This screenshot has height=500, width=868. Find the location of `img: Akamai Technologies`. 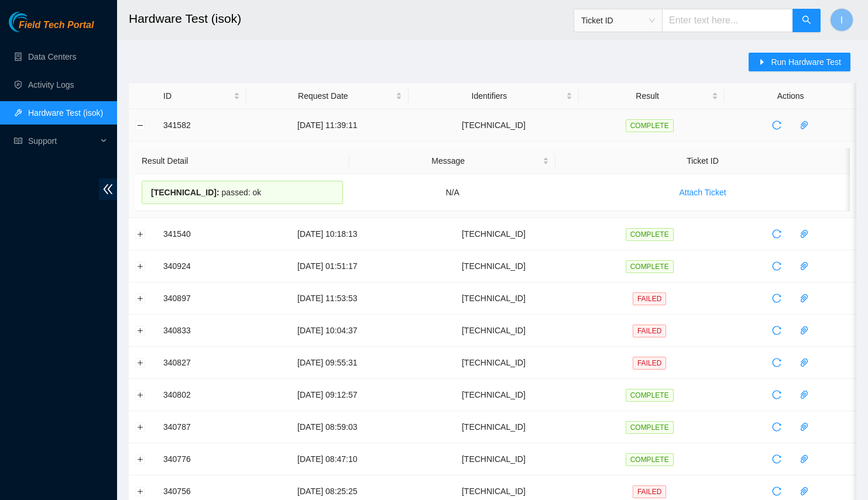

img: Akamai Technologies is located at coordinates (34, 22).